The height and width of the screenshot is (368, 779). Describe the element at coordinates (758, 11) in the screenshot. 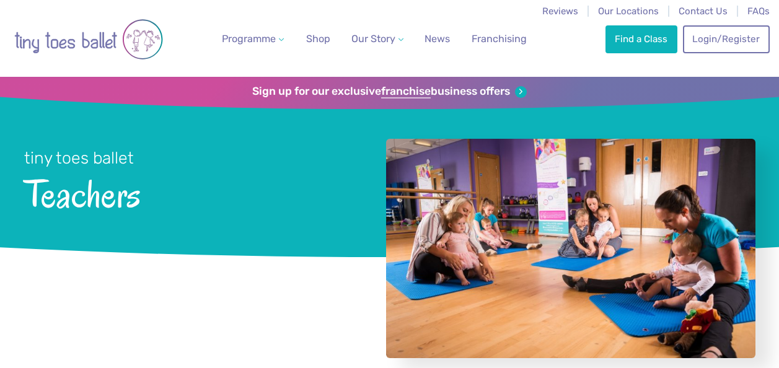

I see `span: FAQs` at that location.